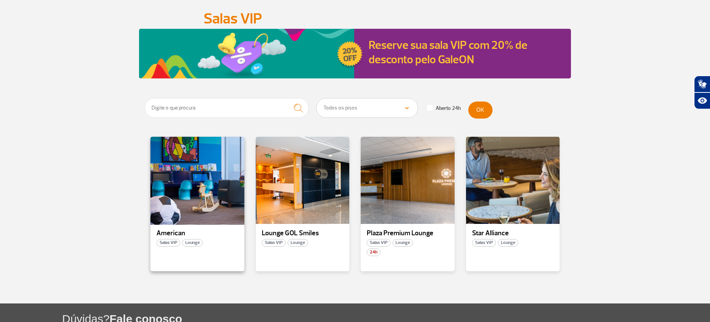  What do you see at coordinates (480, 110) in the screenshot?
I see `button: OK` at bounding box center [480, 110].